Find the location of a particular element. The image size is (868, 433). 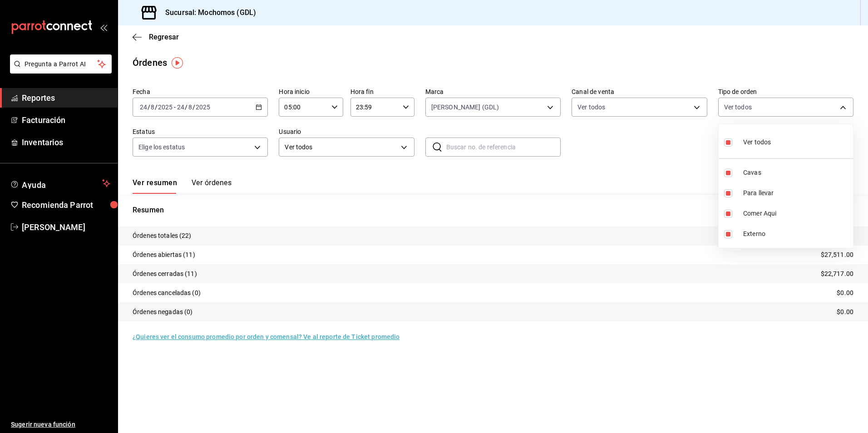

img: Tooltip marker is located at coordinates (177, 63).